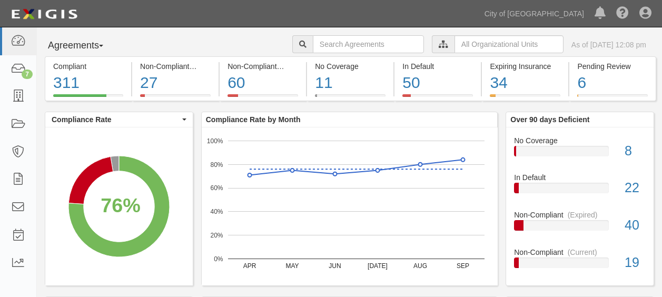  What do you see at coordinates (550, 120) in the screenshot?
I see `b: Over 90 days Deficient` at bounding box center [550, 120].